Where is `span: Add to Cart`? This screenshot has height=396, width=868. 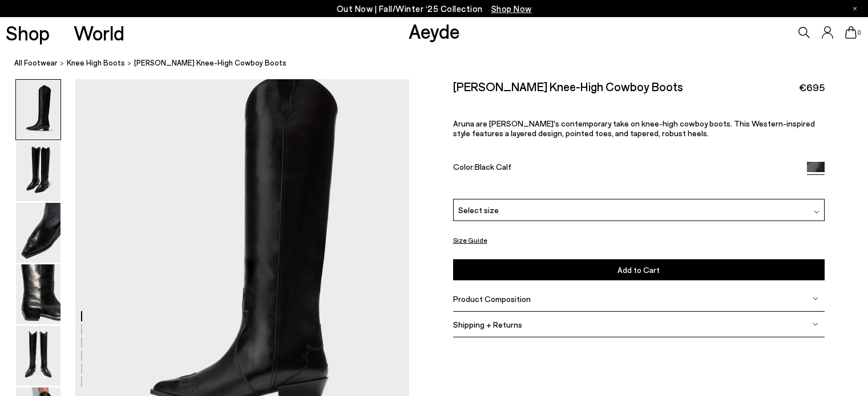
span: Add to Cart is located at coordinates (639, 270).